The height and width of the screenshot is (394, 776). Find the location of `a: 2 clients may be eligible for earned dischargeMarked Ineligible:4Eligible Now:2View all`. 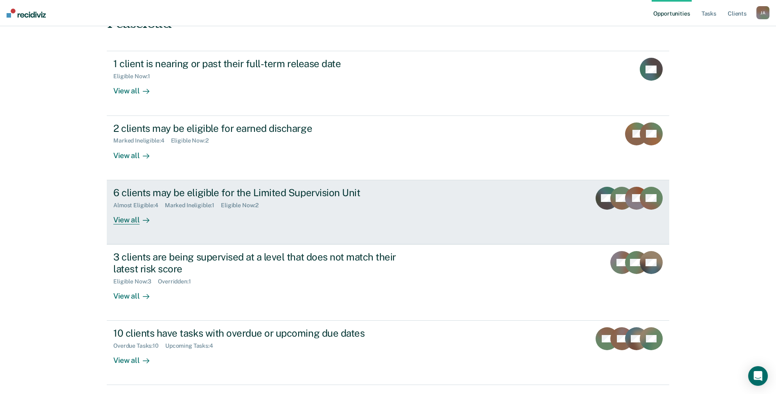

a: 2 clients may be eligible for earned dischargeMarked Ineligible:4Eligible Now:2View all is located at coordinates (388, 148).